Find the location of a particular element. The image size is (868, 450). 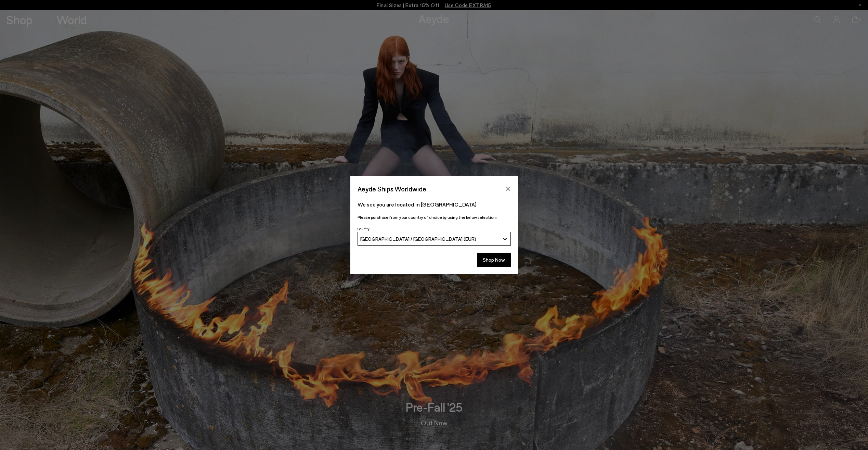

p: Please purchase from your country of choice by using the below selection: is located at coordinates (434, 217).